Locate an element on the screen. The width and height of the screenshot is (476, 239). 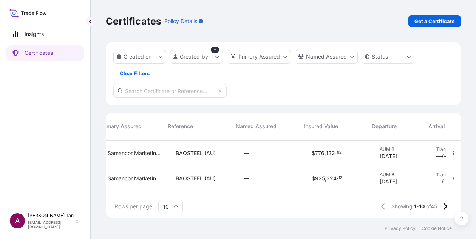
button: createdBy Filter options is located at coordinates (196, 57).